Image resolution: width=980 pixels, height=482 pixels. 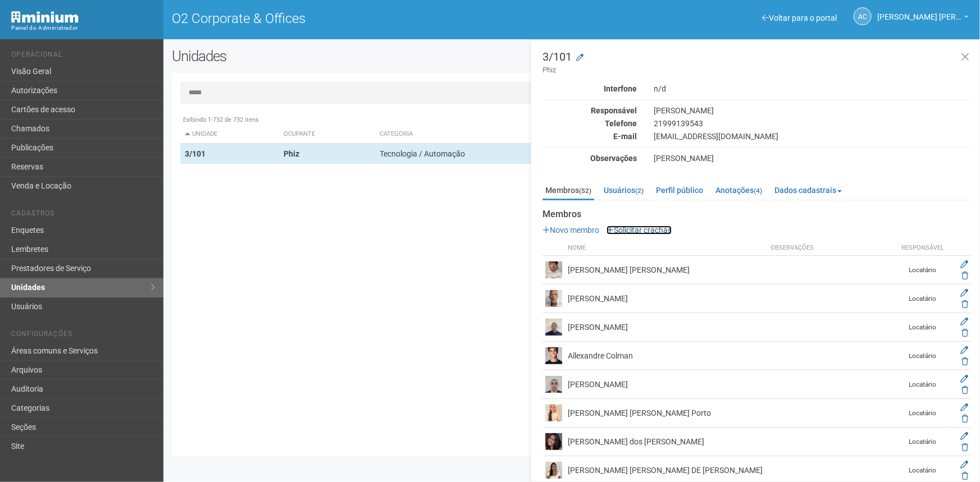 I want to click on img: Minium, so click(x=45, y=16).